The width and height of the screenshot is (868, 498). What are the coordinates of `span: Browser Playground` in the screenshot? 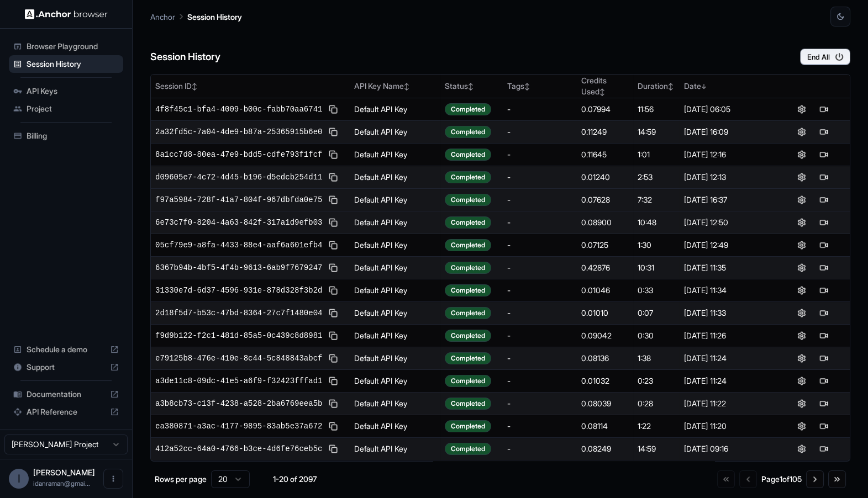 It's located at (72, 47).